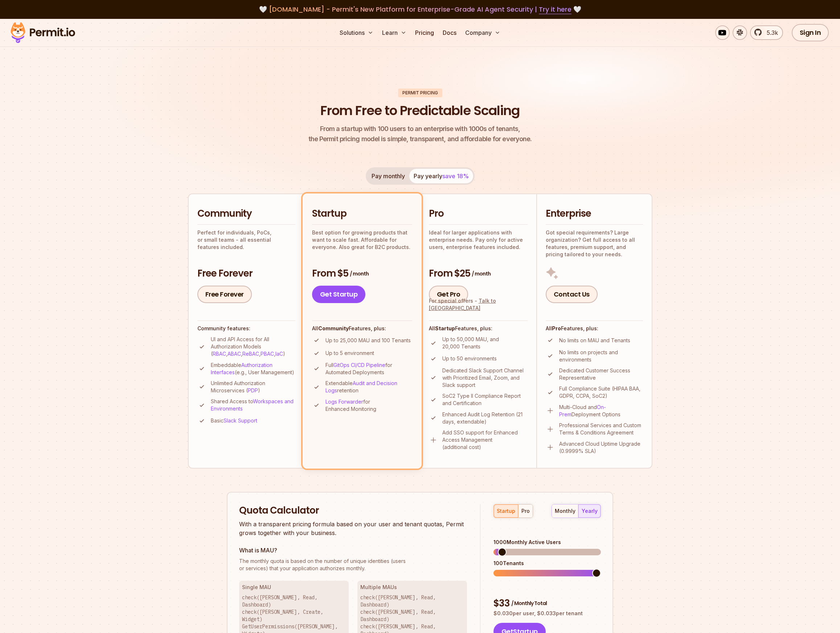  What do you see at coordinates (424, 33) in the screenshot?
I see `a: Pricing` at bounding box center [424, 33].